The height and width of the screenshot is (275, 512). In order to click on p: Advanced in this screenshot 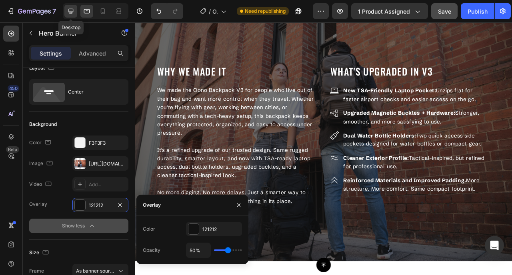, I will do `click(92, 53)`.